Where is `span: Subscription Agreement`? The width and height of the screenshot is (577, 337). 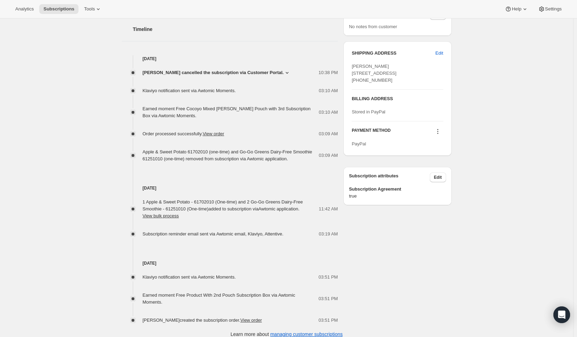
span: Subscription Agreement is located at coordinates (397, 189).